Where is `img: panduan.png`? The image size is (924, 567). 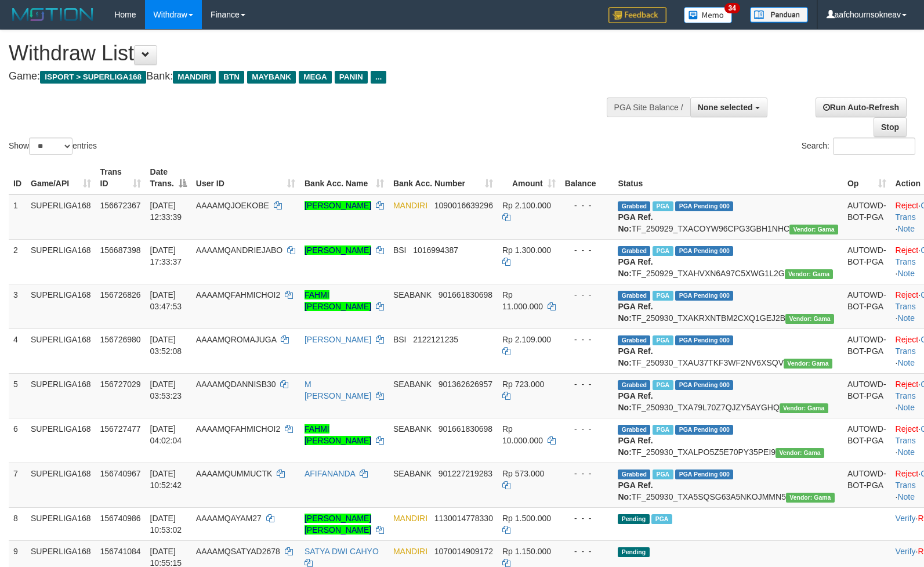 img: panduan.png is located at coordinates (779, 14).